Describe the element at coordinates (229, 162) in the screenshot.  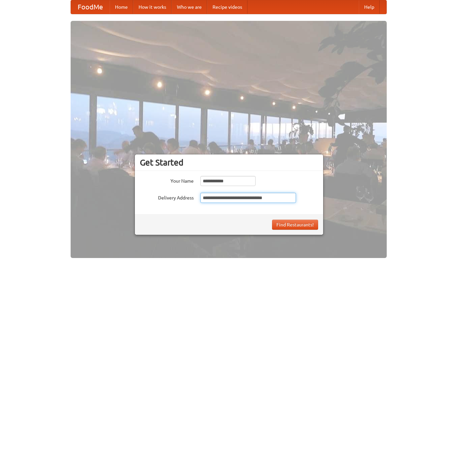
I see `h3: Get Started` at that location.